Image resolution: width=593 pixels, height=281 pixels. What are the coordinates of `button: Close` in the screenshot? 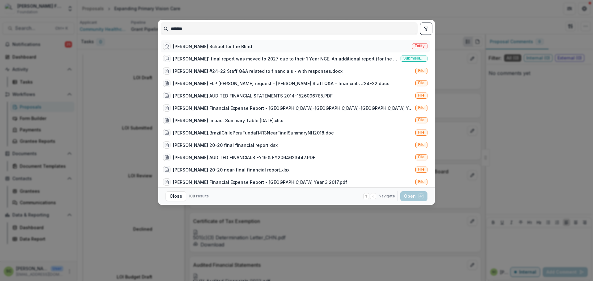 It's located at (176, 196).